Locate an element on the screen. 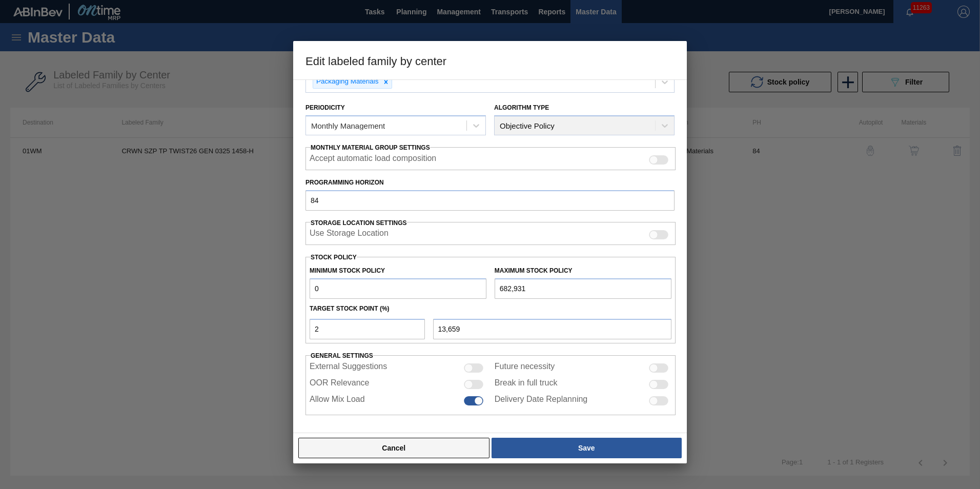 The width and height of the screenshot is (980, 489). span: Storage Location Settings is located at coordinates (359, 223).